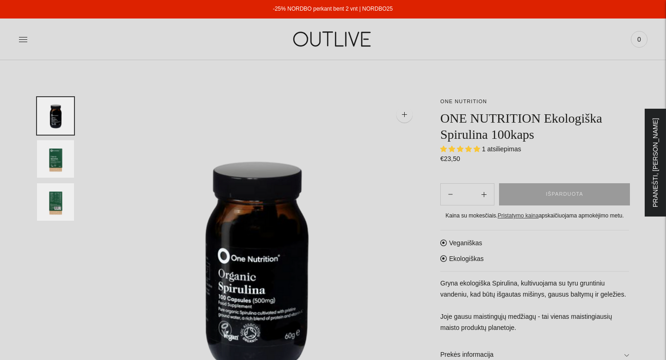 The image size is (666, 360). Describe the element at coordinates (639, 39) in the screenshot. I see `a: 0` at that location.